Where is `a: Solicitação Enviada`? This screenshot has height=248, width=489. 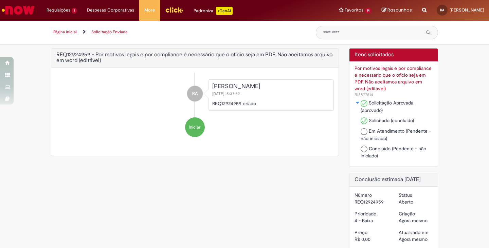 a: Solicitação Enviada is located at coordinates (109, 32).